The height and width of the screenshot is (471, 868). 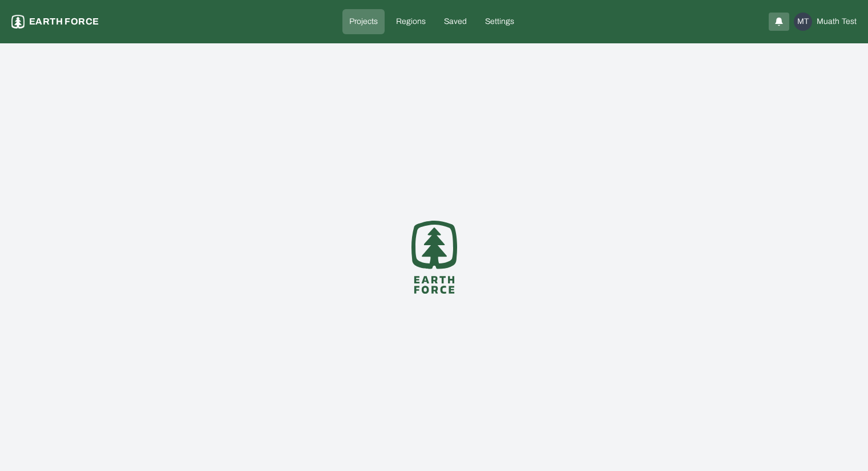 I want to click on button: MTMuathTest, so click(x=826, y=22).